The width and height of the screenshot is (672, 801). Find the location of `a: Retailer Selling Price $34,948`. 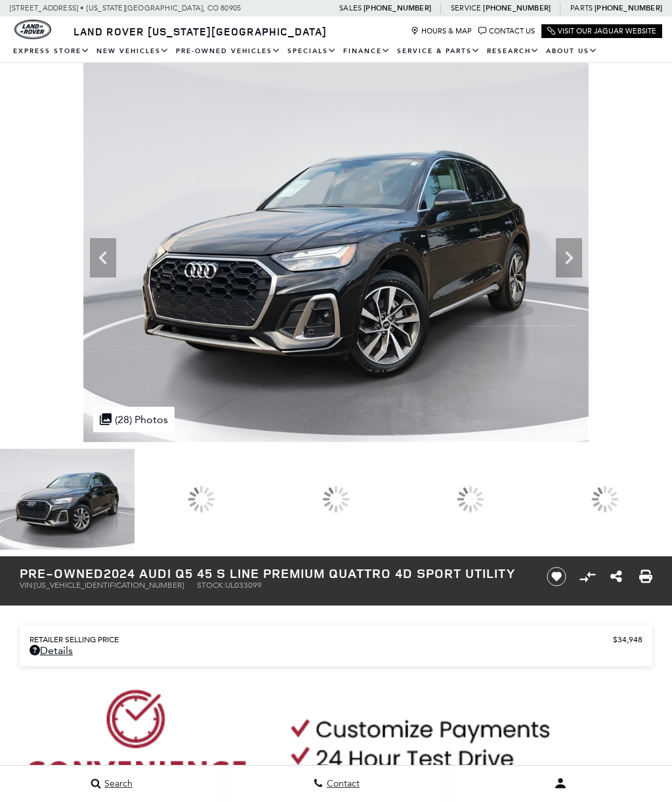

a: Retailer Selling Price $34,948 is located at coordinates (336, 640).